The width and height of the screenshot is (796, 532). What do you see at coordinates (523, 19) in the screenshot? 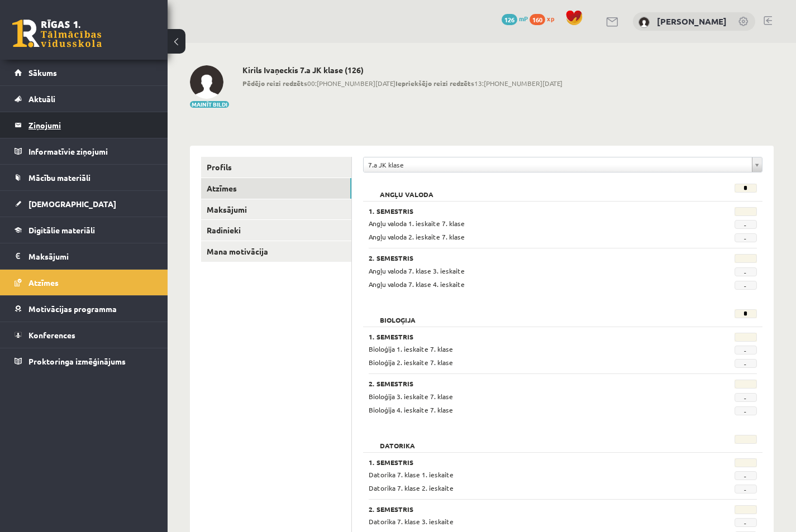
I see `span: mP` at bounding box center [523, 19].